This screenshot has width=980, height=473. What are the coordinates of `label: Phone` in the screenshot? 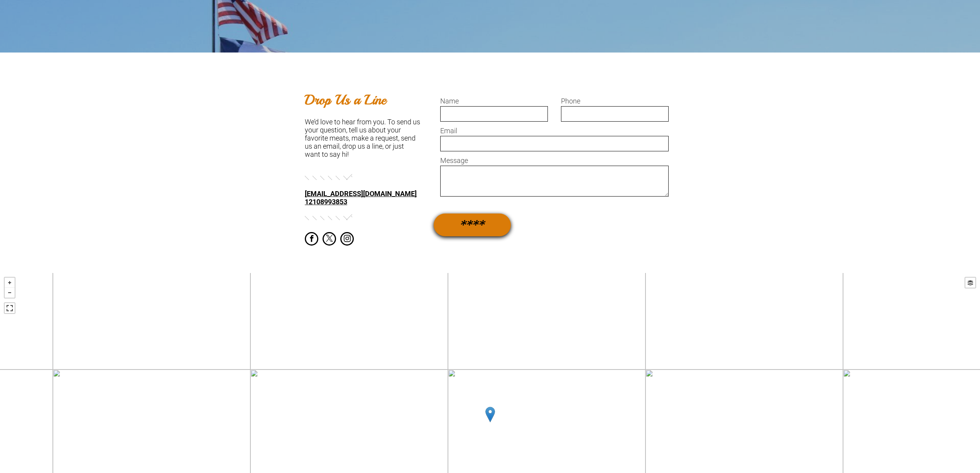 It's located at (615, 101).